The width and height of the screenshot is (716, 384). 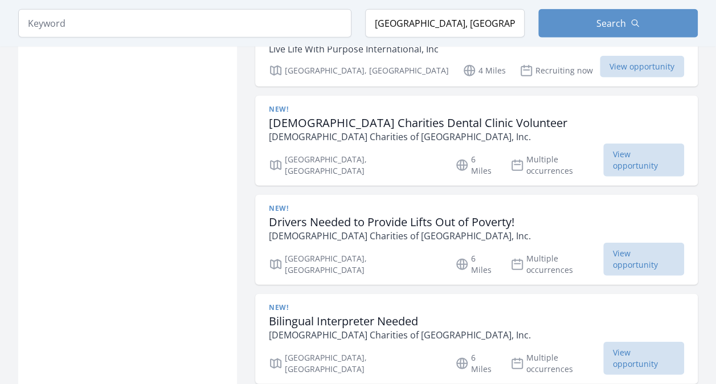 I want to click on h3: Bilingual Interpreter Needed, so click(x=400, y=321).